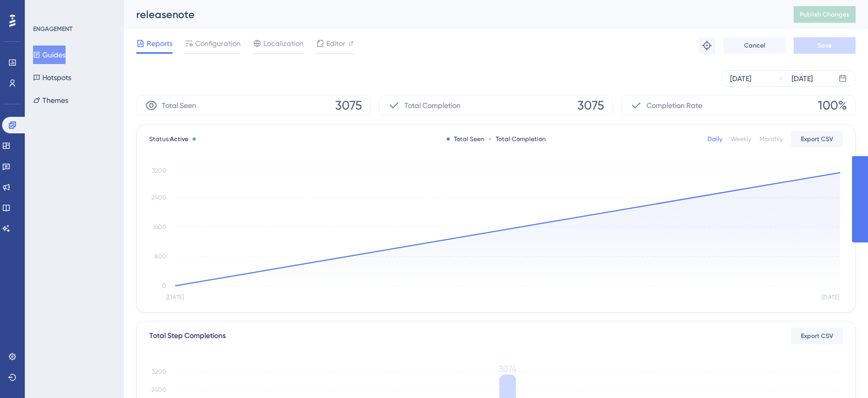 This screenshot has height=398, width=868. I want to click on div: Daily, so click(715, 139).